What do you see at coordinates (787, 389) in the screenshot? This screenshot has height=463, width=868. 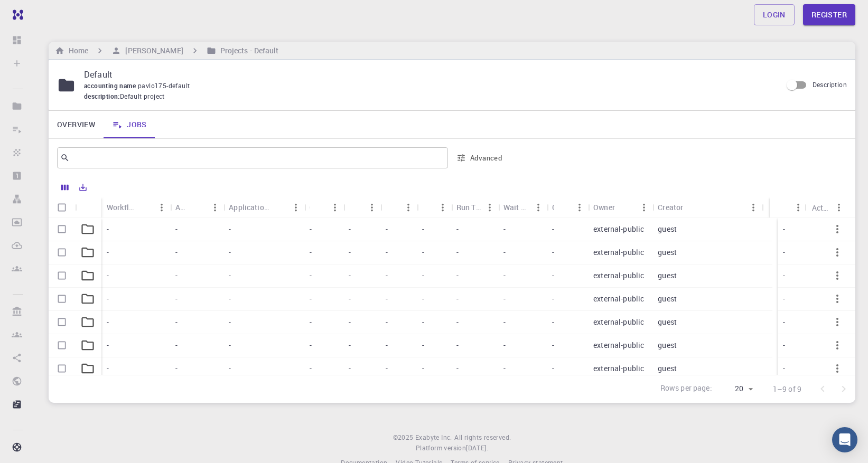 I see `p: 1–9 of 9` at bounding box center [787, 389].